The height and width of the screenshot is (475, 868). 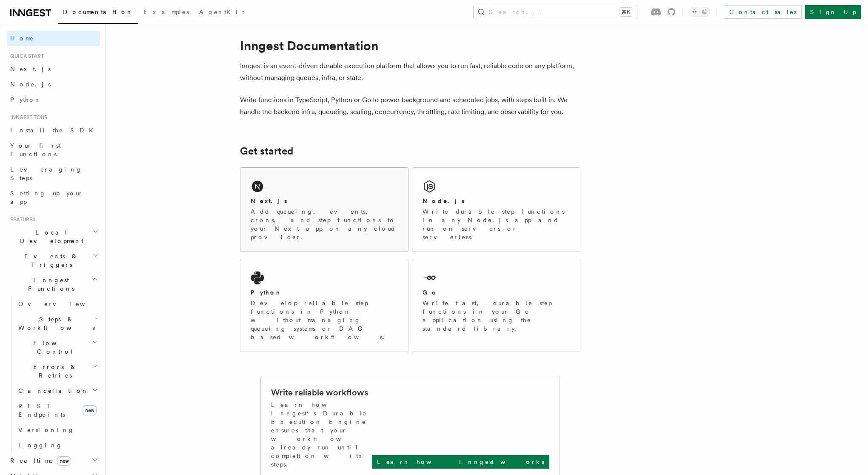 I want to click on a: Contact sales, so click(x=763, y=12).